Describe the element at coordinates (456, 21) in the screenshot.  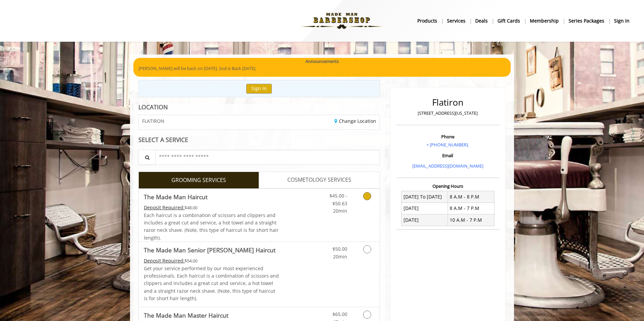
I see `b: Services` at that location.